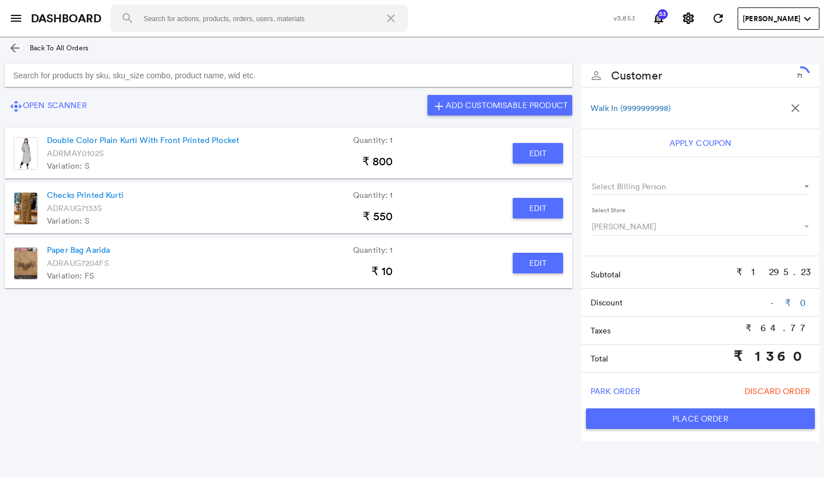  What do you see at coordinates (596, 76) in the screenshot?
I see `md-icon: person_outline` at bounding box center [596, 76].